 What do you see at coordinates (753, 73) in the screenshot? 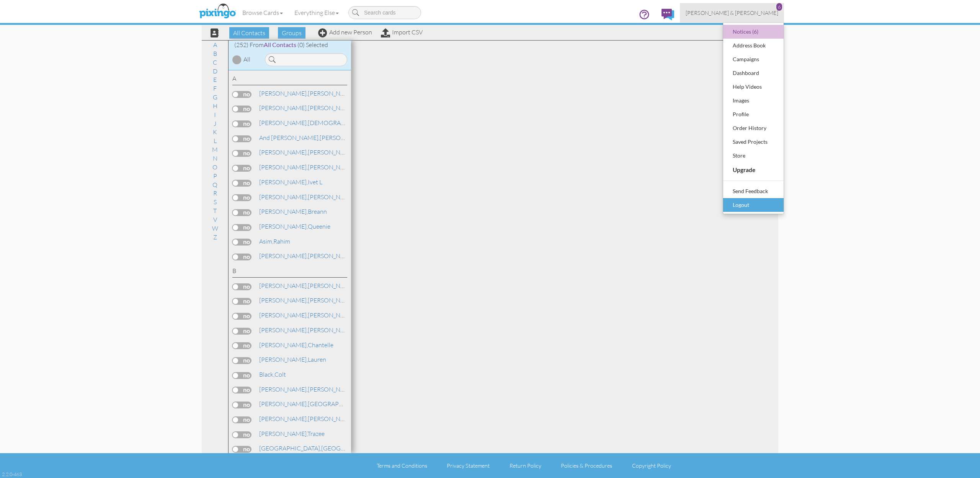
I see `div: Dashboard` at bounding box center [753, 73].